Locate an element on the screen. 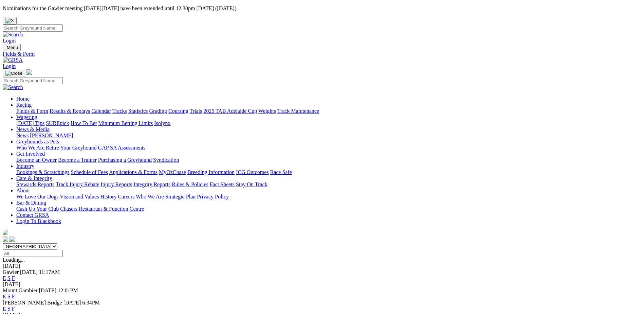 Image resolution: width=644 pixels, height=314 pixels. a: Syndication is located at coordinates (166, 159).